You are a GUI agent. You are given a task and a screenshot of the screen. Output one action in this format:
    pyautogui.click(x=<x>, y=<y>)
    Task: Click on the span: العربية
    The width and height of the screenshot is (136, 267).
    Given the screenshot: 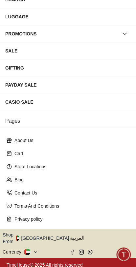 What is the action you would take?
    pyautogui.click(x=101, y=238)
    